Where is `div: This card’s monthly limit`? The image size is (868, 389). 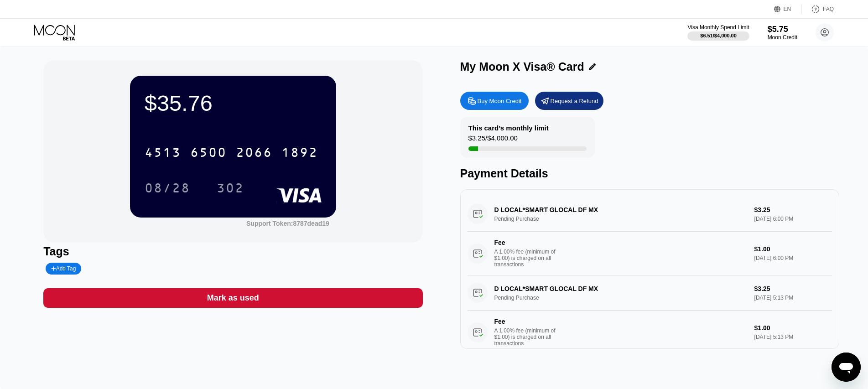 div: This card’s monthly limit is located at coordinates (509, 128).